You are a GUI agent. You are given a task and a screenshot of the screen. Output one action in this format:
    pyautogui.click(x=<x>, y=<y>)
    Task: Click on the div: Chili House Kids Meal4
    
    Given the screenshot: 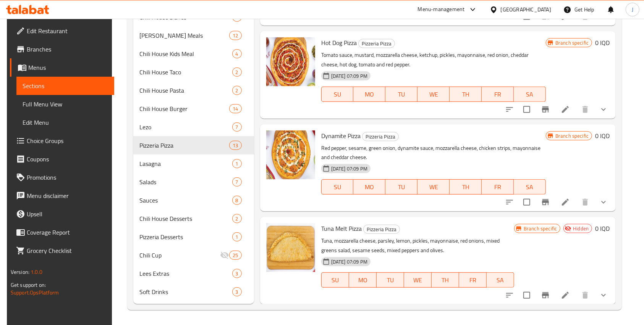 What is the action you would take?
    pyautogui.click(x=194, y=54)
    